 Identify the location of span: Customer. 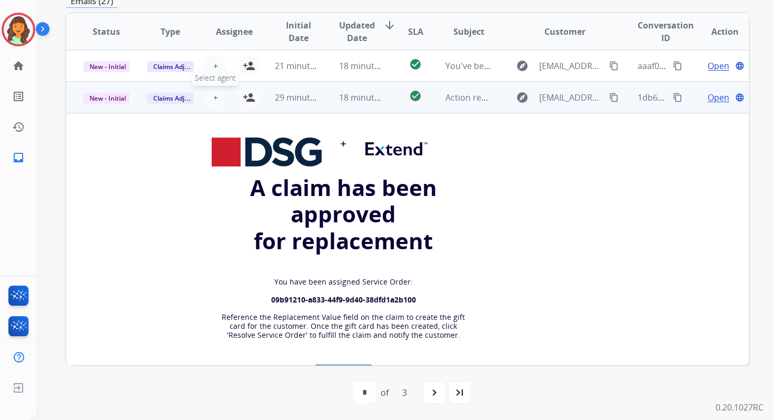
(565, 32).